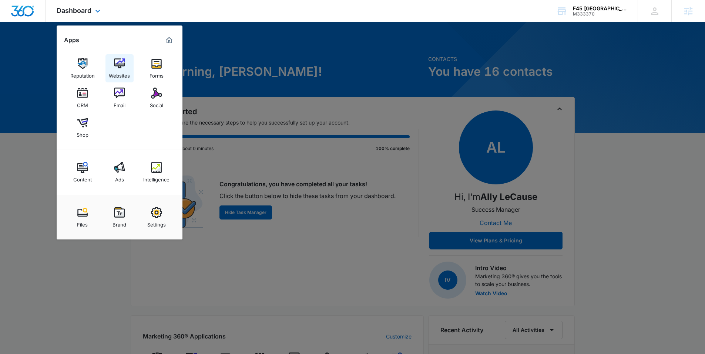  I want to click on a: Content, so click(82, 172).